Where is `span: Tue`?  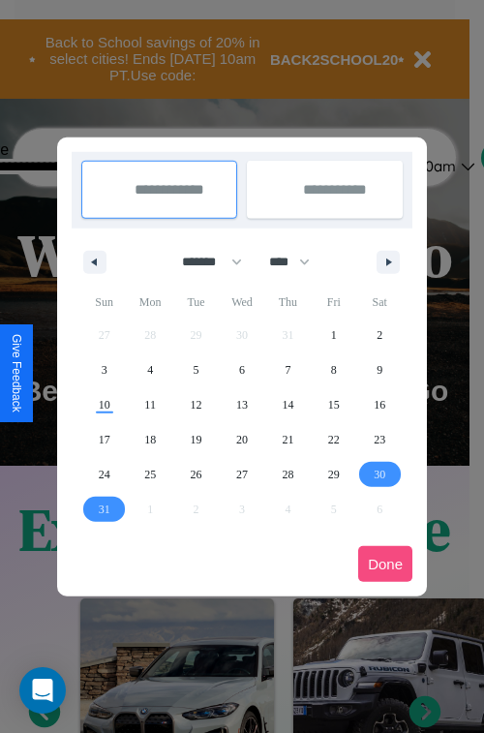
span: Tue is located at coordinates (196, 302).